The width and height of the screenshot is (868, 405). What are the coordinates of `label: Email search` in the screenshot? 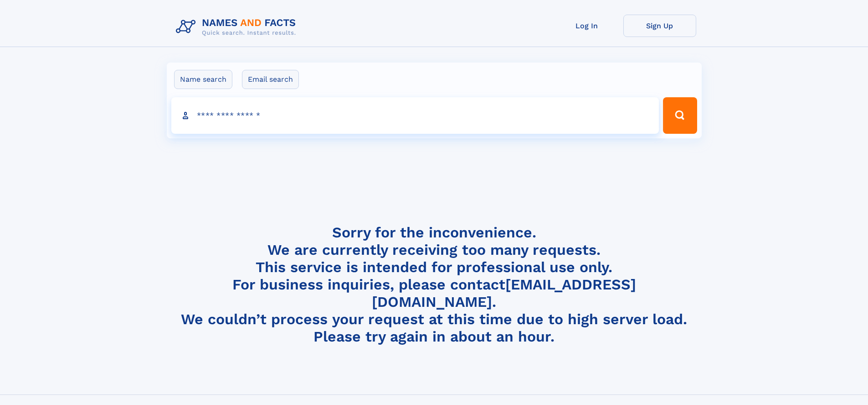 It's located at (270, 80).